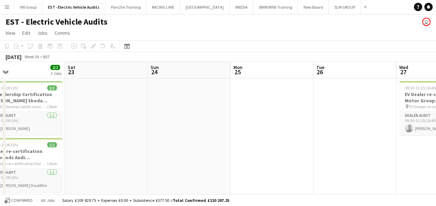  I want to click on span: 25, so click(237, 72).